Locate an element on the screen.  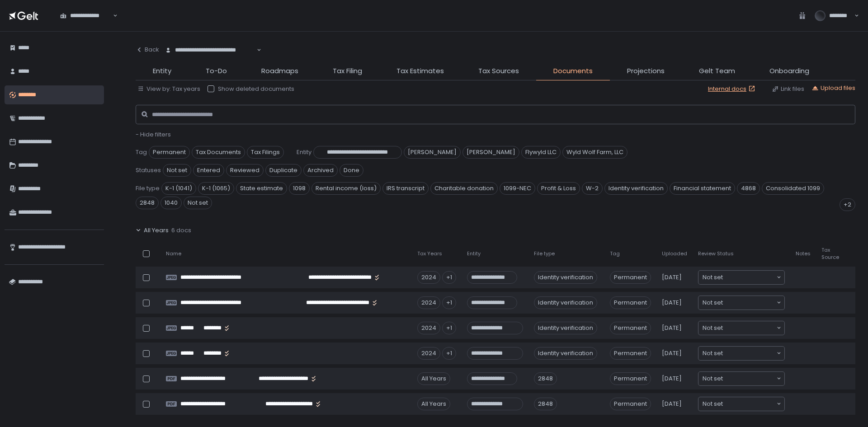
span: Tax Sources is located at coordinates (498, 71).